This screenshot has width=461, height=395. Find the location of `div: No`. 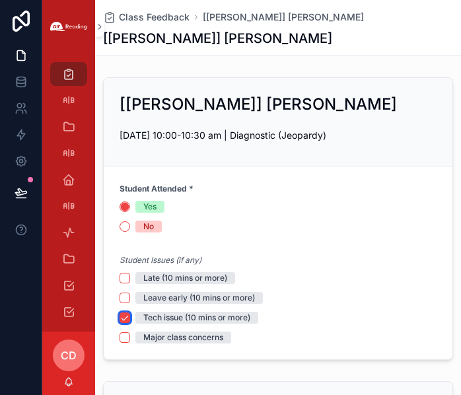

div: No is located at coordinates (149, 226).